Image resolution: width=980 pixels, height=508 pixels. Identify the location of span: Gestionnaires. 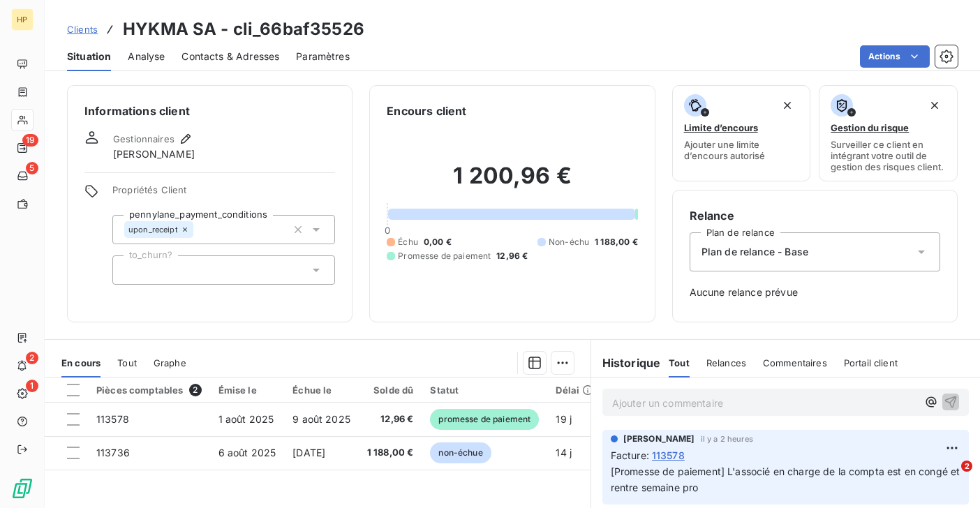
(144, 139).